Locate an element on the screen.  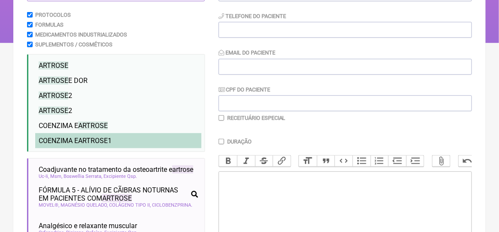
span: MAGNÉSIO QUELADO is located at coordinates (84, 205).